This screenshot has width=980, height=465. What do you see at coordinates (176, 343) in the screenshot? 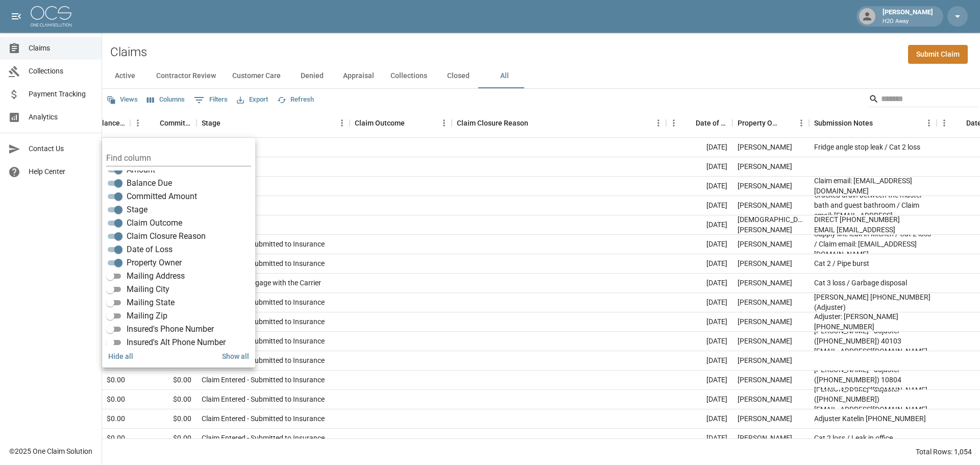
I see `span: Insured's Alt Phone Number` at bounding box center [176, 343].